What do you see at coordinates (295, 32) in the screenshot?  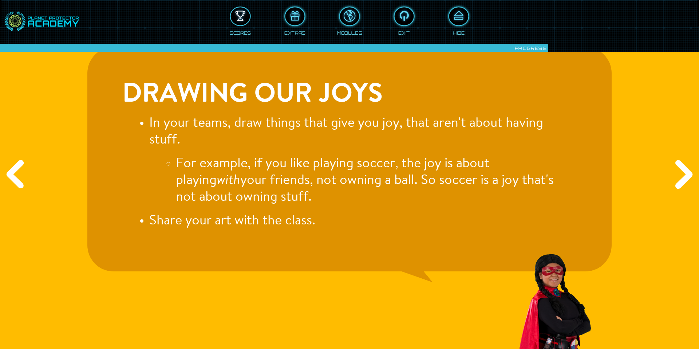 I see `div: Extras` at bounding box center [295, 32].